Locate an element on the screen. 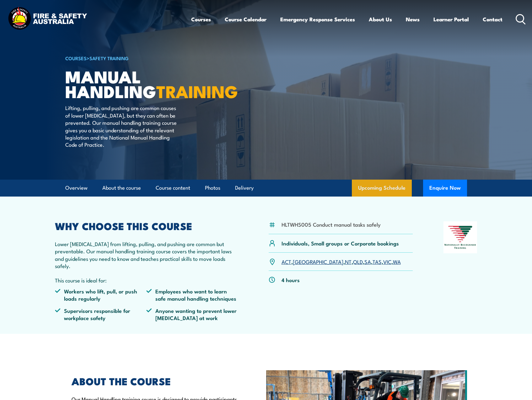 The height and width of the screenshot is (400, 532). h1: Manual Handling is located at coordinates (143, 84).